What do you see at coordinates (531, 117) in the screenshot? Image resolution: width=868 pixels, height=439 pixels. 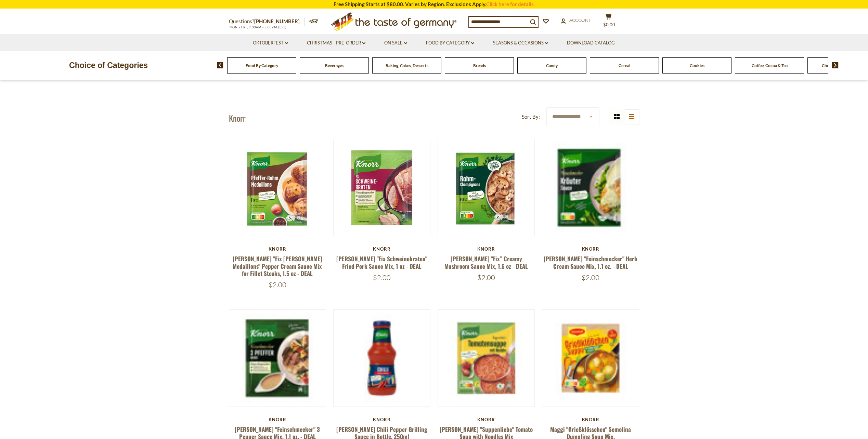 I see `label: Sort By:` at bounding box center [531, 117].